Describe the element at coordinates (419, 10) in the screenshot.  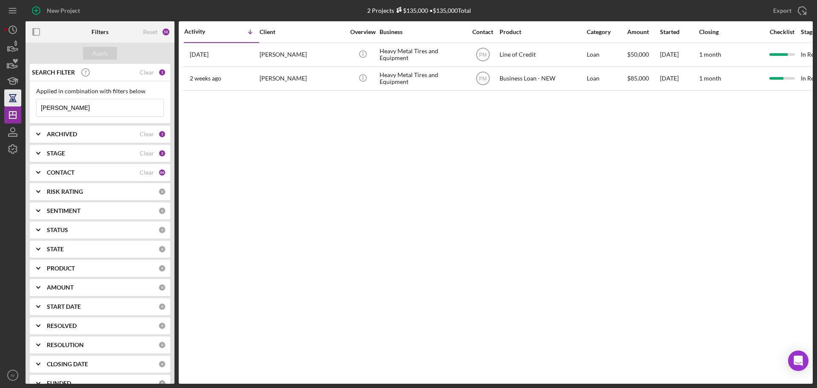
I see `div: 2 Projects • $135,000 Total` at that location.